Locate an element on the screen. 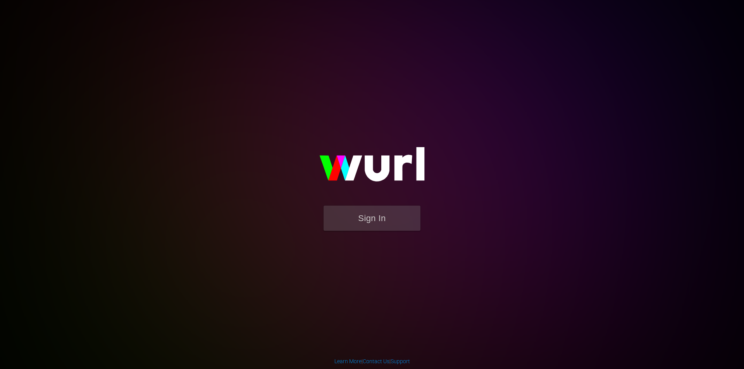 Image resolution: width=744 pixels, height=369 pixels. img: wurl-logo-on-black-223613ac3d8ba8fe6dc639794a292ebdb59501304c7dfd60c99c58986ef67473.svg is located at coordinates (372, 168).